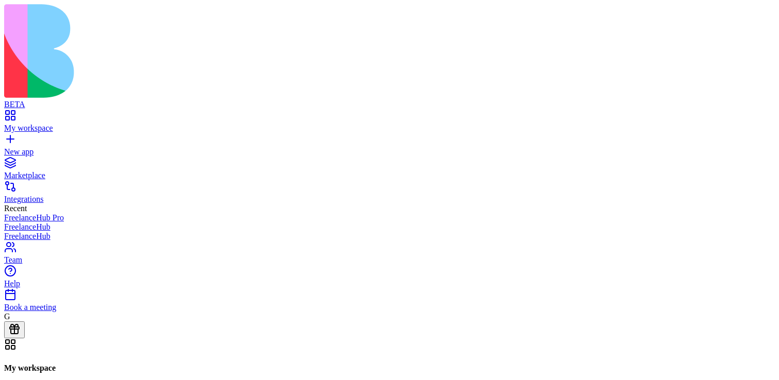 This screenshot has width=779, height=380. I want to click on a: FreelanceHub Pro, so click(390, 218).